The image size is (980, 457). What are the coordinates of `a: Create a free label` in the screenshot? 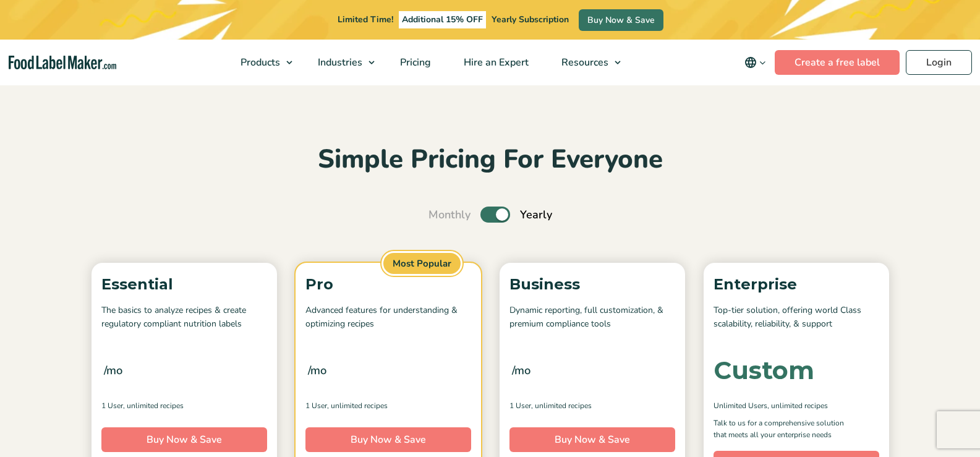 It's located at (838, 62).